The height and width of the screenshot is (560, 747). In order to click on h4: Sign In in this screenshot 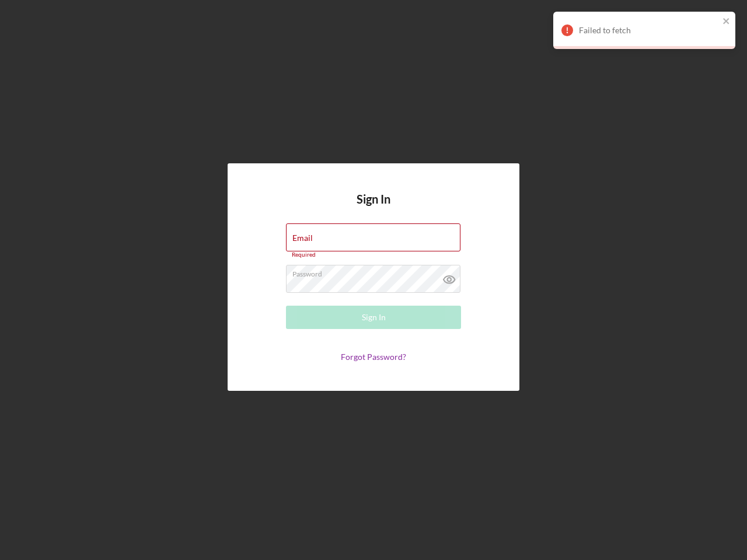, I will do `click(374, 208)`.